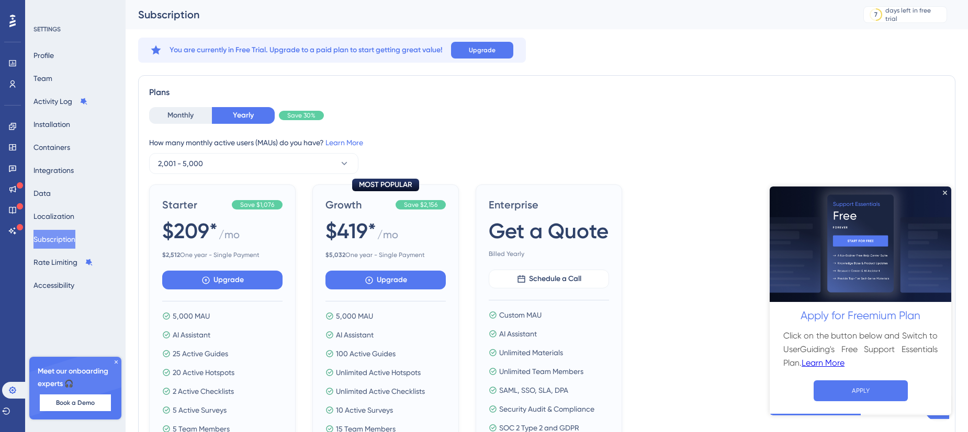  I want to click on div: MOST POPULAR, so click(385, 185).